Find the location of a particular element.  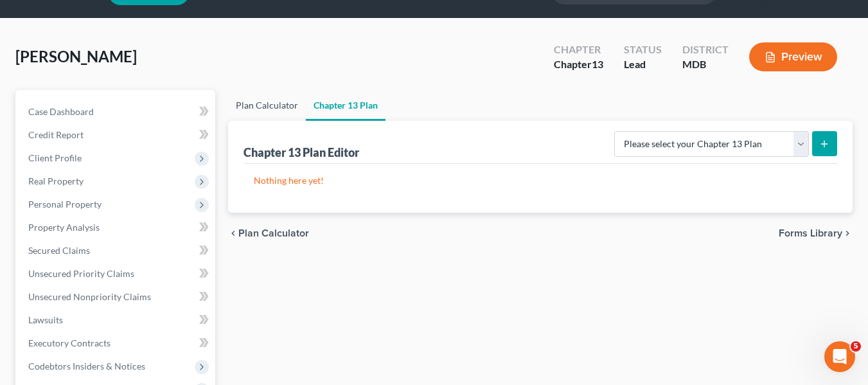

i: chevron_left is located at coordinates (233, 234).